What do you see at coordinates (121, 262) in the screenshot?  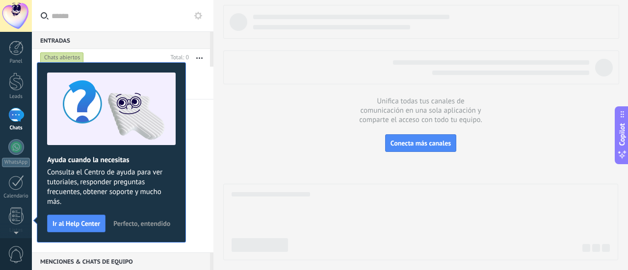 I see `div: Menciones & Chats de equipo` at bounding box center [121, 262].